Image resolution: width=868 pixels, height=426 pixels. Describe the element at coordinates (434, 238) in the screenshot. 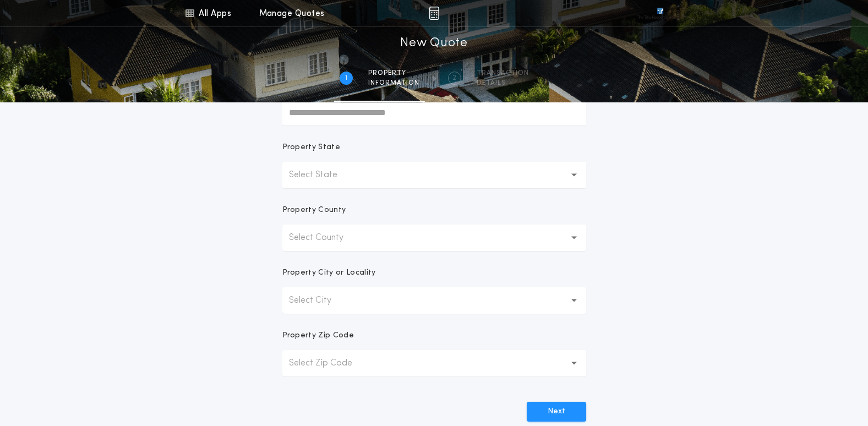

I see `button: Select County` at that location.